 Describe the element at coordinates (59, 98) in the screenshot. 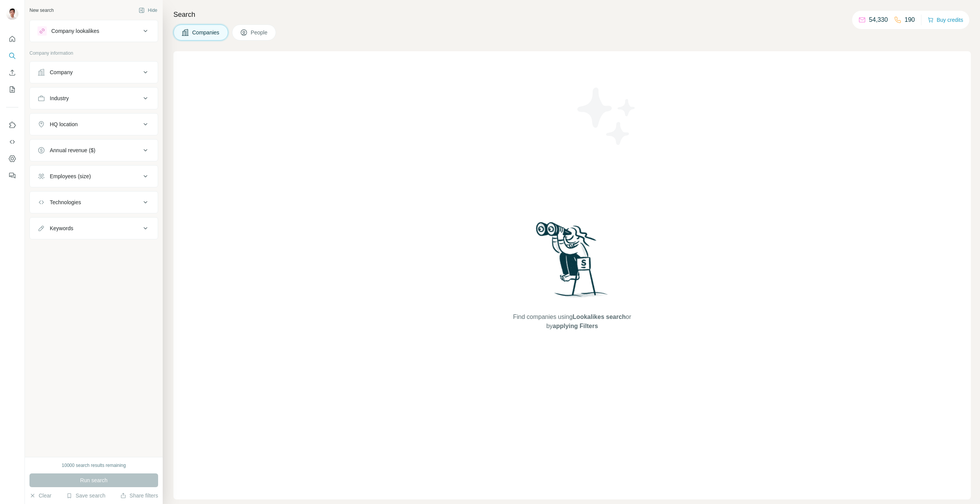

I see `div: Industry` at that location.